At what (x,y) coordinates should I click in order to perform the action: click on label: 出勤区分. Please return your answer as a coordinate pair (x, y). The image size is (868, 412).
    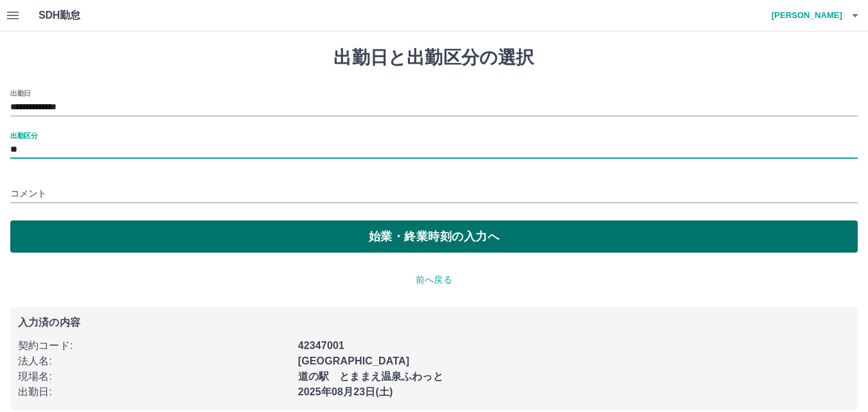
    Looking at the image, I should click on (24, 135).